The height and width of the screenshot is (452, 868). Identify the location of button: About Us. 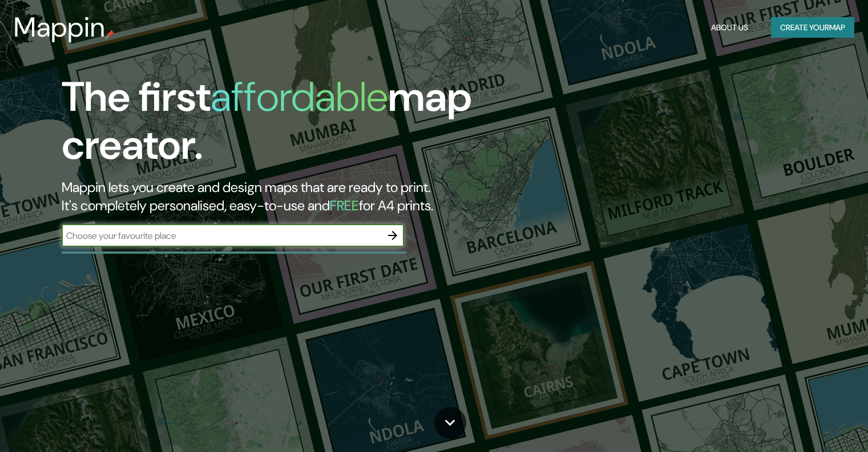
(729, 27).